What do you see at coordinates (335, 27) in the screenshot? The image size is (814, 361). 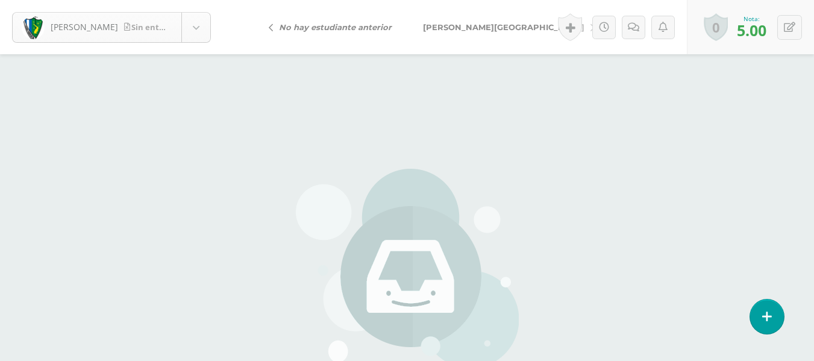 I see `i: No hay estudiante anterior` at bounding box center [335, 27].